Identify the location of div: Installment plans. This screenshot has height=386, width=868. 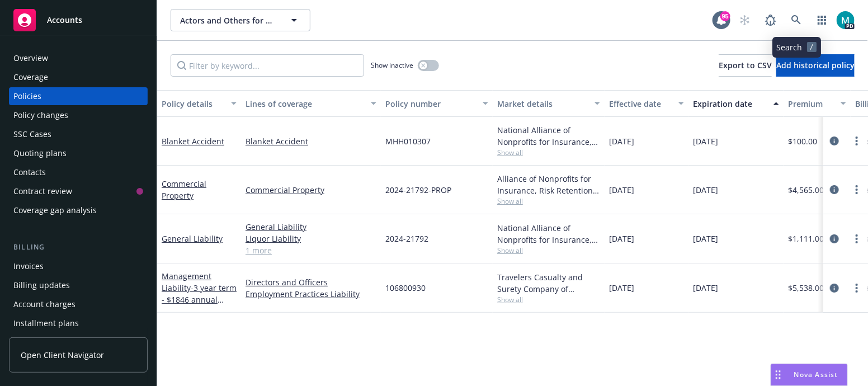
(46, 324).